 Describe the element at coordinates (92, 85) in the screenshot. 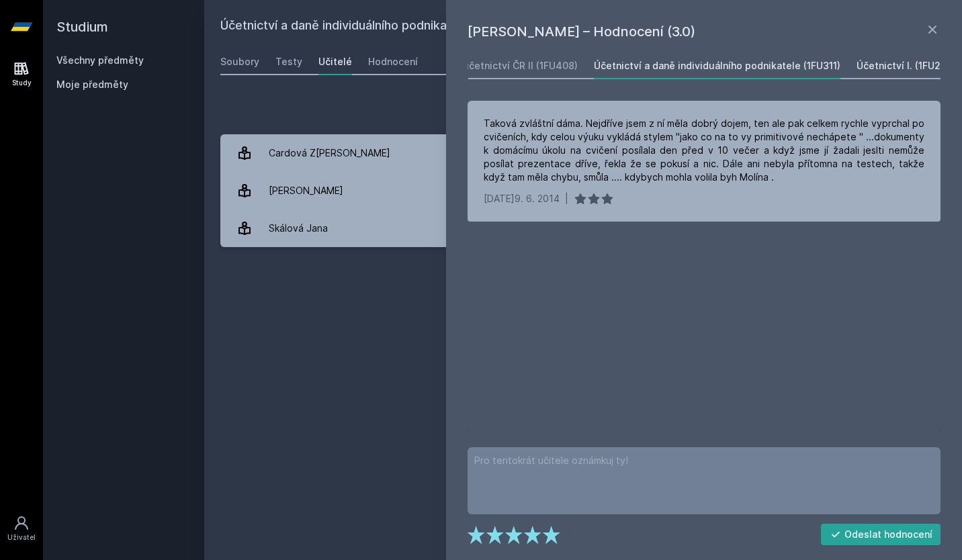

I see `span: Moje předměty` at that location.